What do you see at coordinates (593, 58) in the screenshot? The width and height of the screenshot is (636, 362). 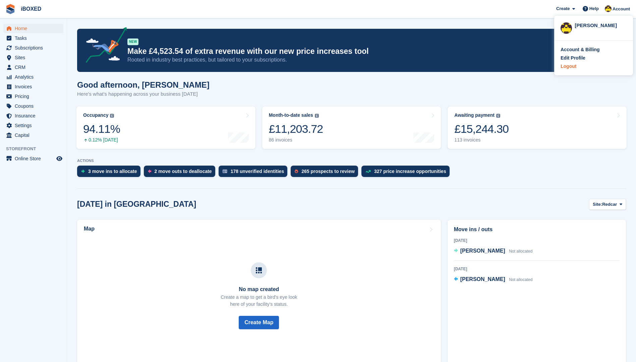 I see `a: Edit Profile` at bounding box center [593, 58].